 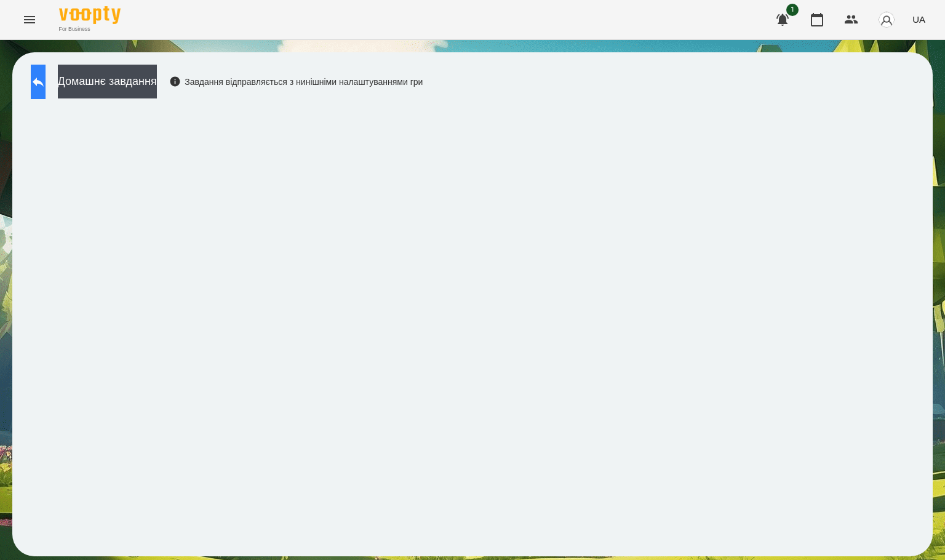 What do you see at coordinates (919, 19) in the screenshot?
I see `span: UA` at bounding box center [919, 19].